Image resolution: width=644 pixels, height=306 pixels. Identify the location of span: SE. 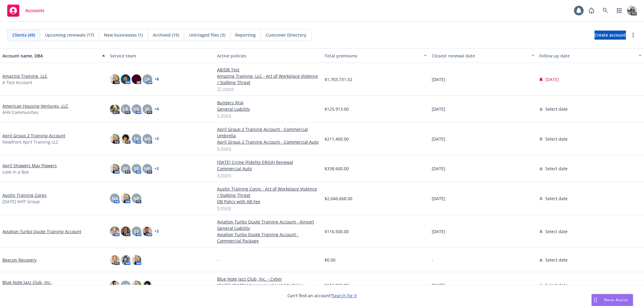
(137, 168).